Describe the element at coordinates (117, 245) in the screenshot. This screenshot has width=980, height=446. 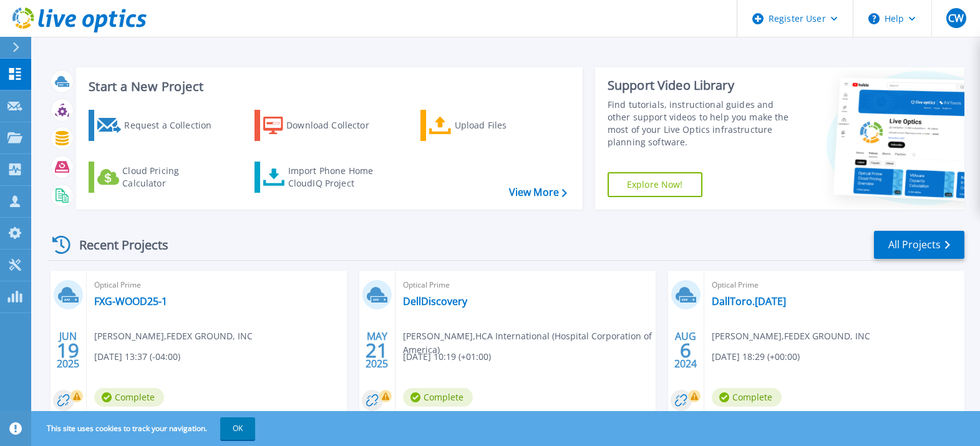
I see `div: Recent Projects` at that location.